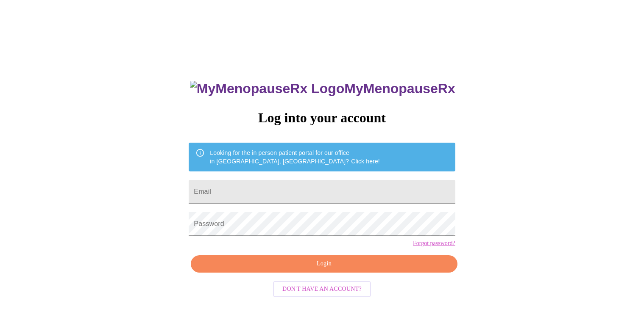 Image resolution: width=644 pixels, height=320 pixels. Describe the element at coordinates (324, 264) in the screenshot. I see `span: Login` at that location.